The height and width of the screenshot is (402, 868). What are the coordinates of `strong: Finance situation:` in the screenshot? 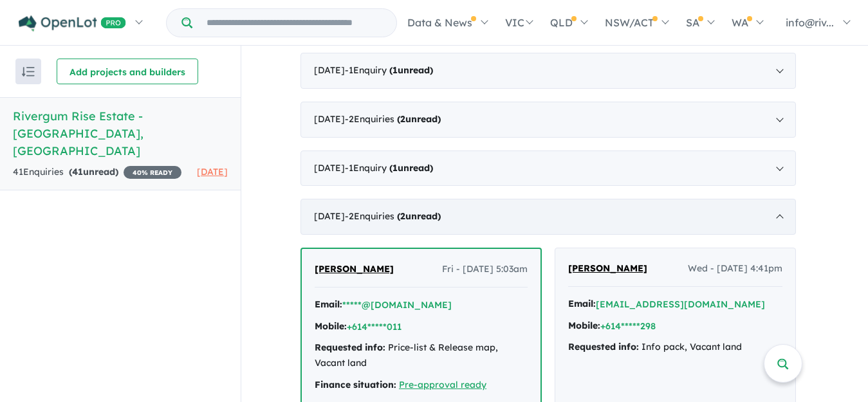 It's located at (355, 384).